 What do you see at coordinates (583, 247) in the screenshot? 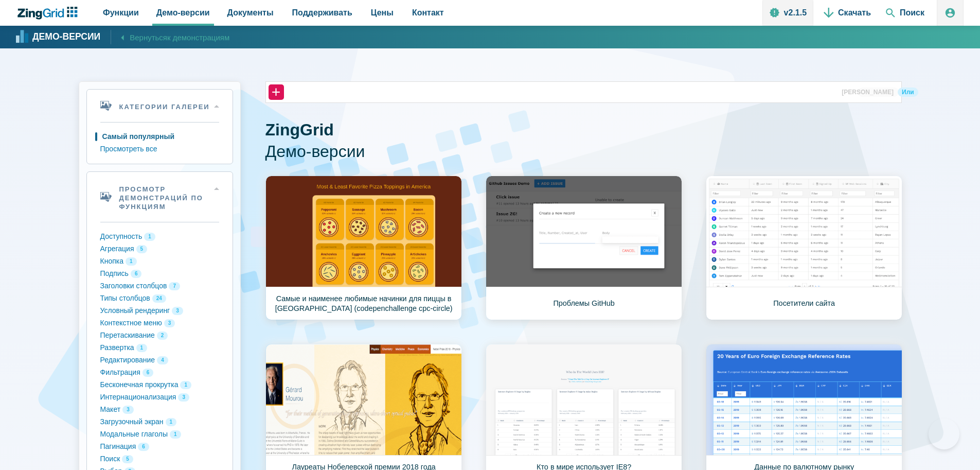
I see `a: Проблемы GitHub` at bounding box center [583, 247].